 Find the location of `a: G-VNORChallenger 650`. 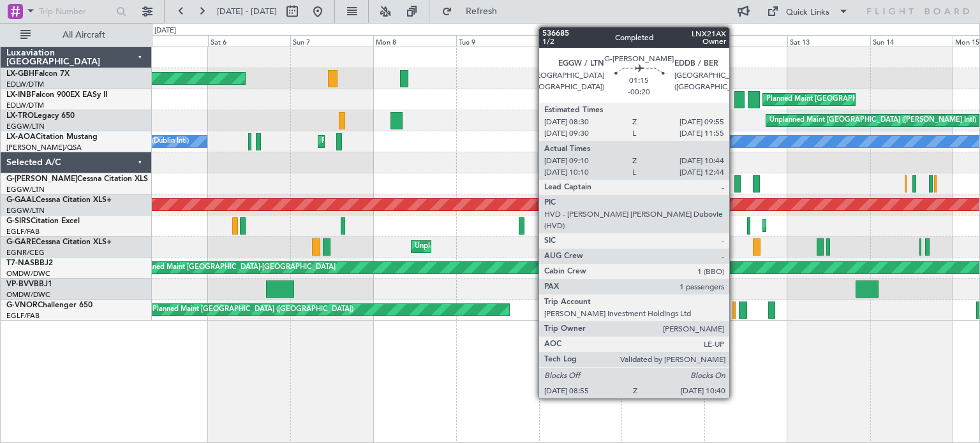

a: G-VNORChallenger 650 is located at coordinates (49, 306).